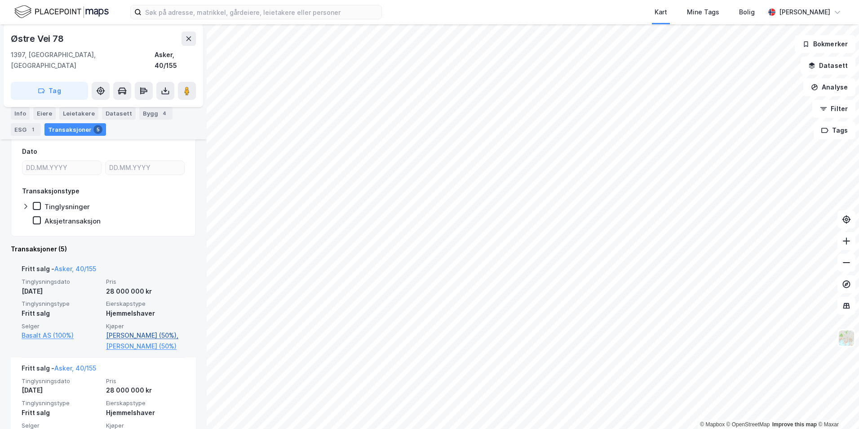 Image resolution: width=859 pixels, height=429 pixels. Describe the element at coordinates (164, 113) in the screenshot. I see `div: 4` at that location.